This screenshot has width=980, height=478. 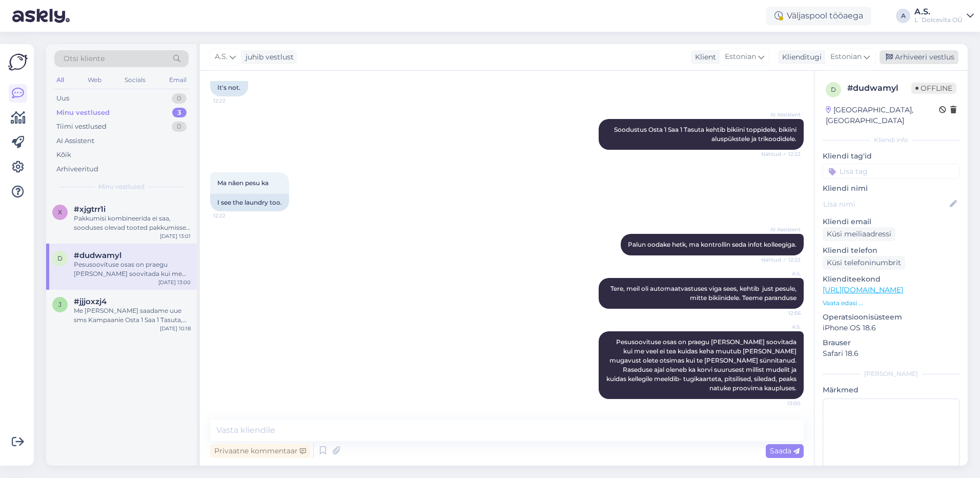 What do you see at coordinates (90, 210) in the screenshot?
I see `span: #xjgtrr1i` at bounding box center [90, 210].